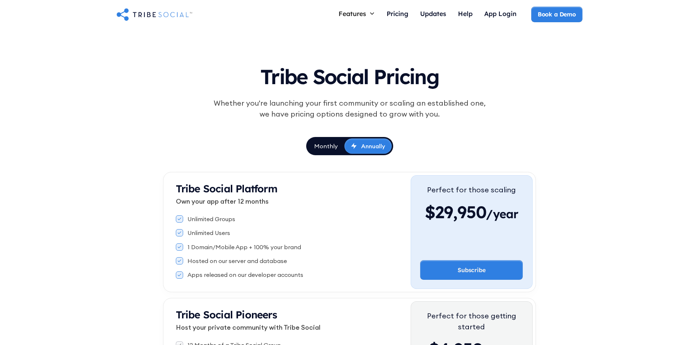 The width and height of the screenshot is (699, 345). Describe the element at coordinates (154, 14) in the screenshot. I see `a: home` at that location.